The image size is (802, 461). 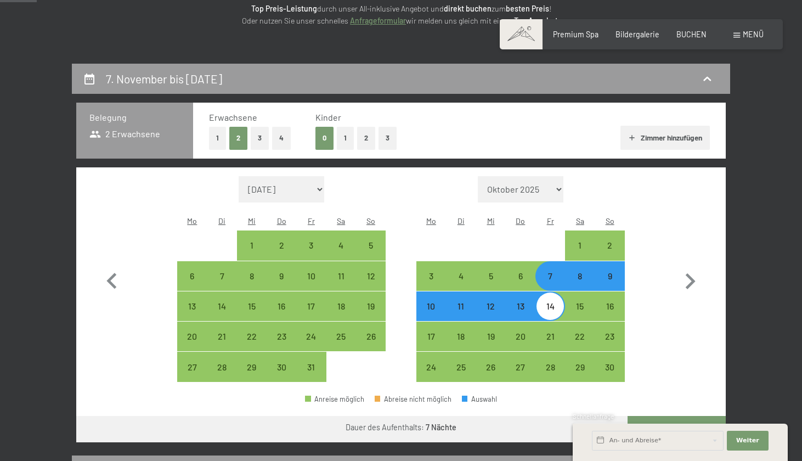 I want to click on strong: Top Preis-Leistung, so click(x=284, y=8).